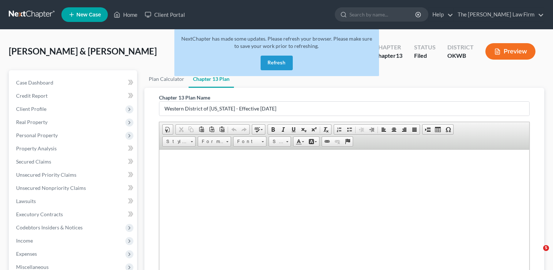  Describe the element at coordinates (31, 109) in the screenshot. I see `span: Client Profile` at that location.